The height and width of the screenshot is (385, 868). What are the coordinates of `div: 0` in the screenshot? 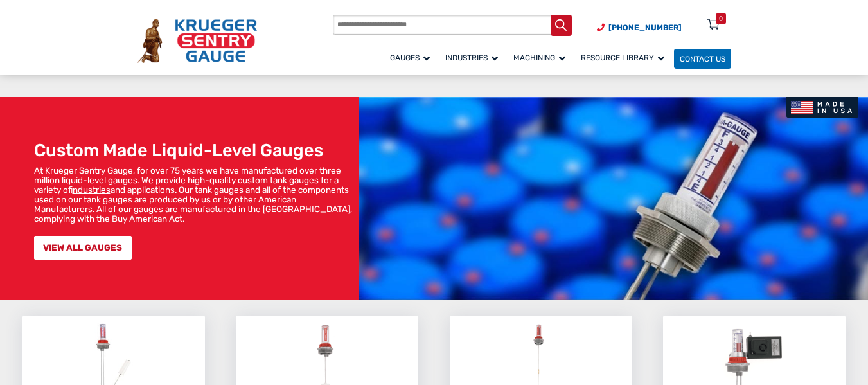 It's located at (721, 18).